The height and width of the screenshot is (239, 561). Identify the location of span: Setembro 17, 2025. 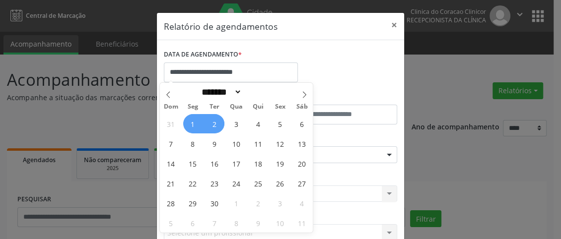
(236, 163).